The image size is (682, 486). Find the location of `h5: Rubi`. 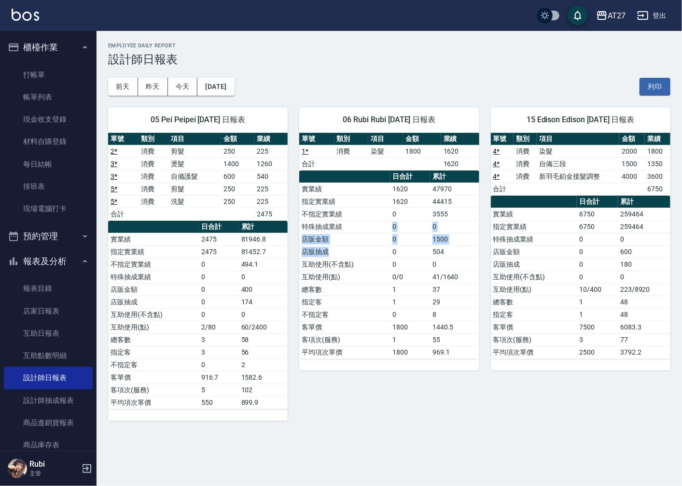

h5: Rubi is located at coordinates (54, 464).